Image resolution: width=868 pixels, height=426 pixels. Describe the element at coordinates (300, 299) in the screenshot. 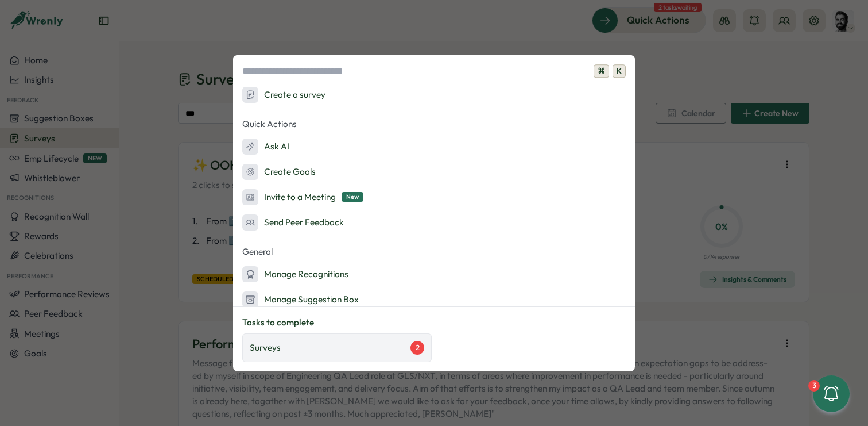

I see `div: Manage Suggestion Box` at that location.